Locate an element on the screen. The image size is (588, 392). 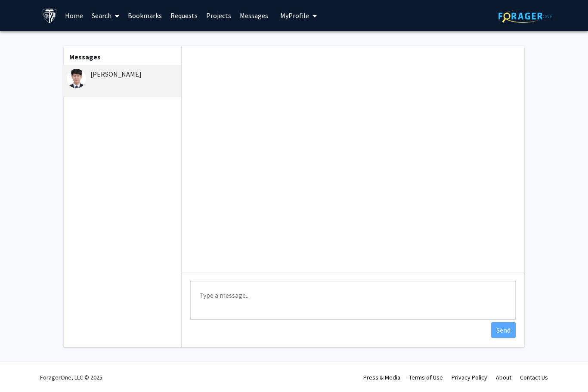
a: Search is located at coordinates (106, 16).